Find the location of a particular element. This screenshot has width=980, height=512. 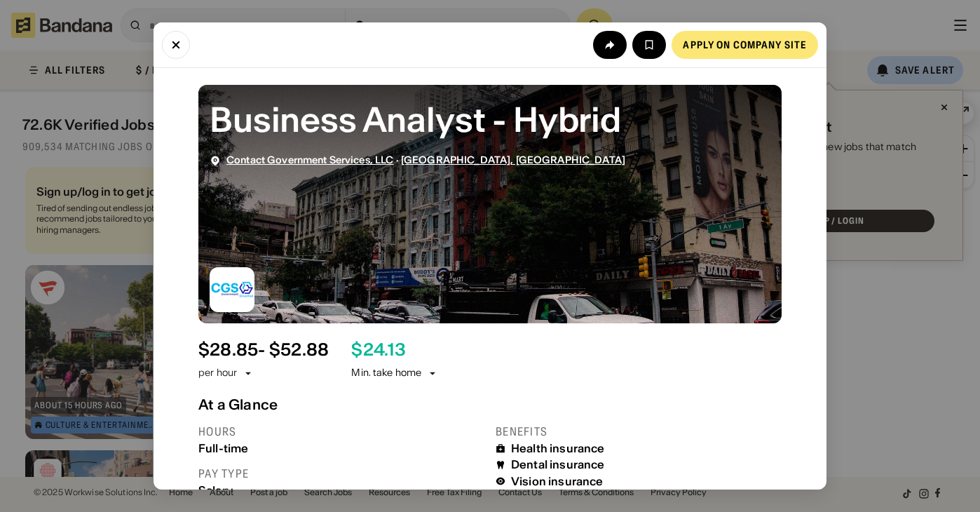

div: Vision insurance is located at coordinates (557, 481).